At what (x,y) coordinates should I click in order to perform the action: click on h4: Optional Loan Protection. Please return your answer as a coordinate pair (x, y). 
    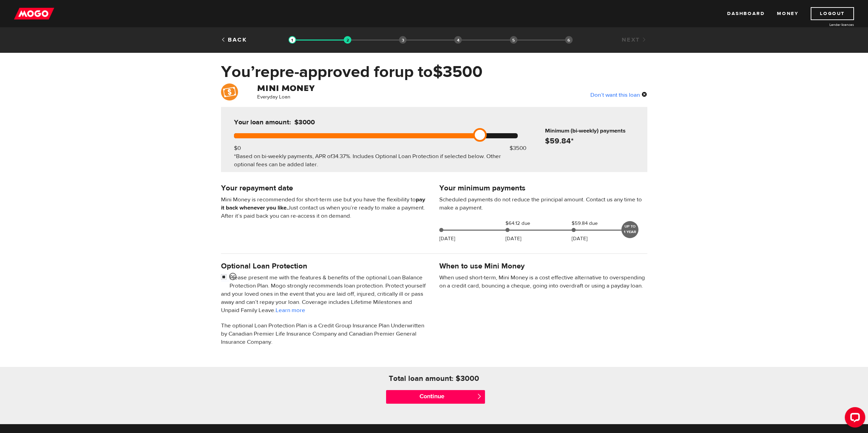
    Looking at the image, I should click on (325, 266).